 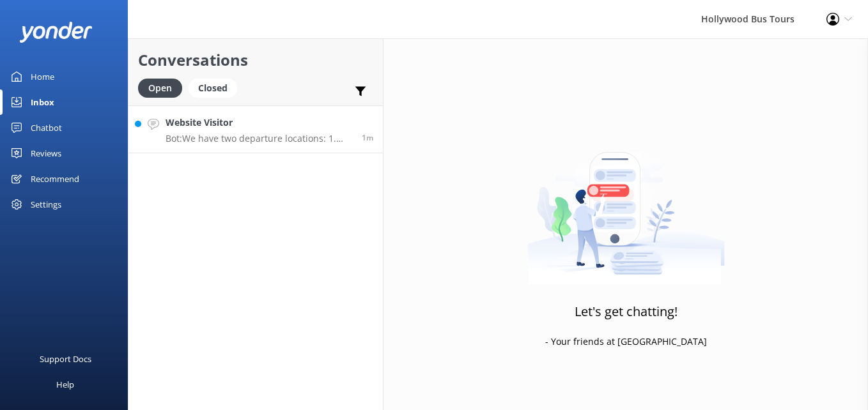 What do you see at coordinates (42, 76) in the screenshot?
I see `div: Home` at bounding box center [42, 76].